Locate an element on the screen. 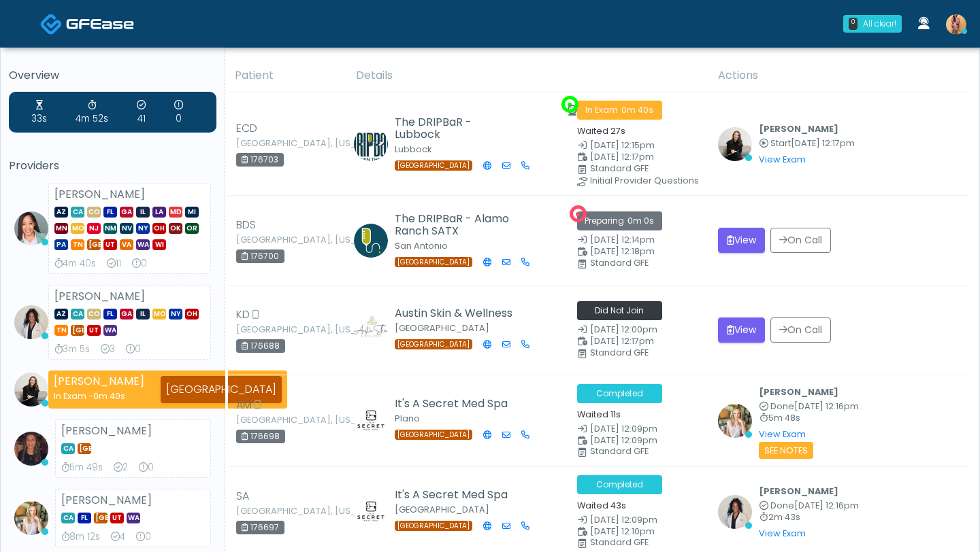 This screenshot has height=552, width=980. div: All clear! is located at coordinates (879, 24).